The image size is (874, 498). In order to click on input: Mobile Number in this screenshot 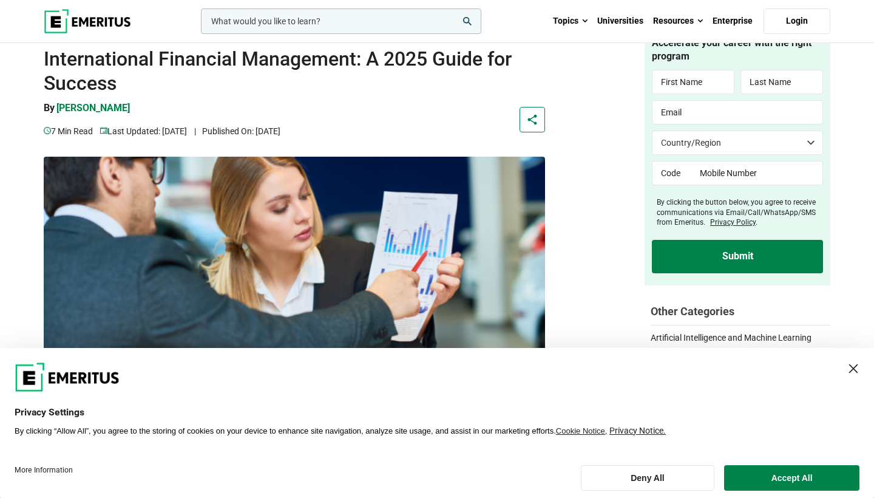, I will do `click(757, 173)`.